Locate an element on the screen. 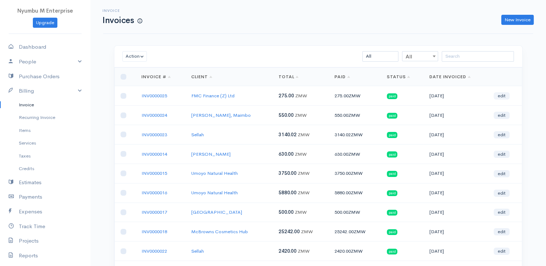 This screenshot has height=266, width=546. span: 275.00 is located at coordinates (286, 96).